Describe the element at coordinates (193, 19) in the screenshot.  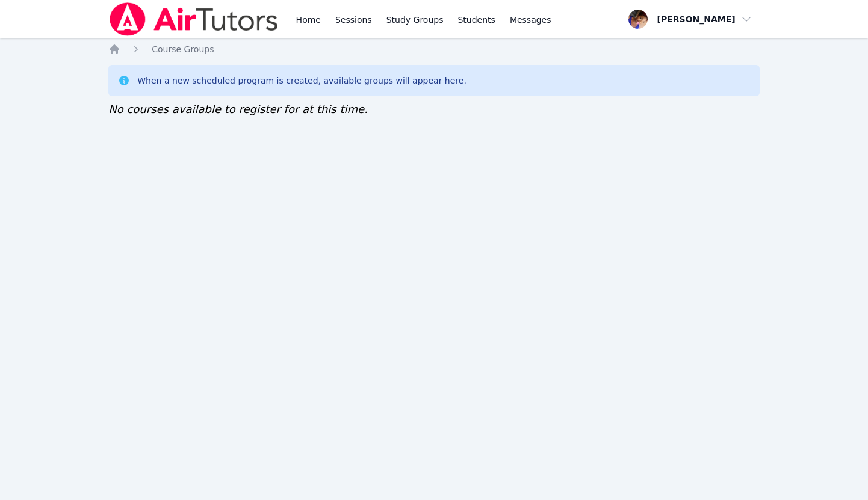
I see `img: Air Tutors` at that location.